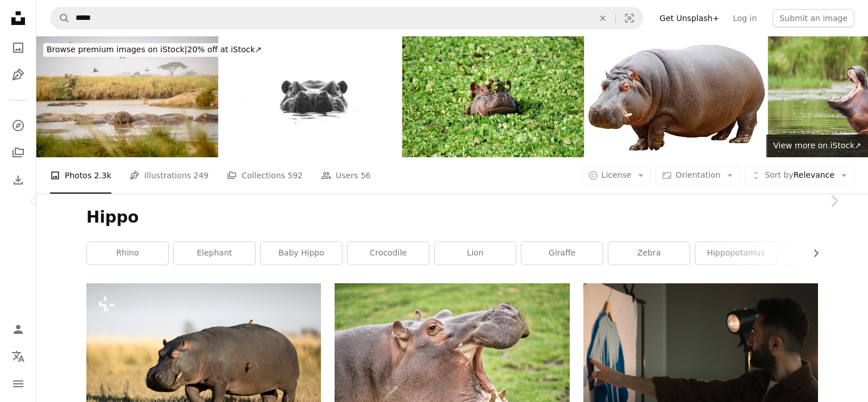 The image size is (868, 402). I want to click on a: Collections 592, so click(265, 175).